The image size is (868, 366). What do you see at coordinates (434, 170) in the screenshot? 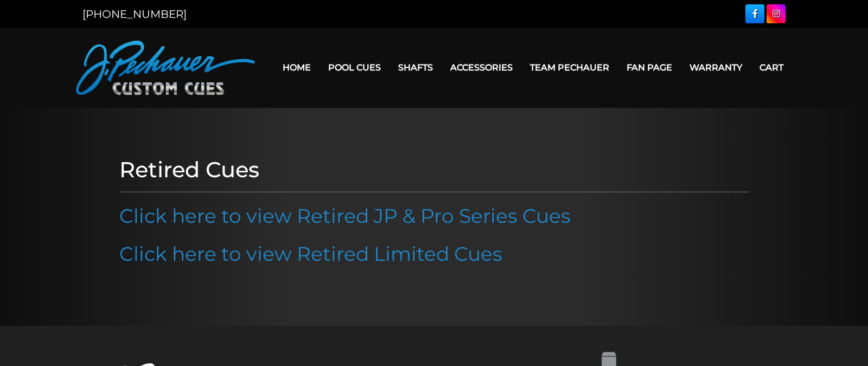
I see `h1: Retired Cues` at bounding box center [434, 170].